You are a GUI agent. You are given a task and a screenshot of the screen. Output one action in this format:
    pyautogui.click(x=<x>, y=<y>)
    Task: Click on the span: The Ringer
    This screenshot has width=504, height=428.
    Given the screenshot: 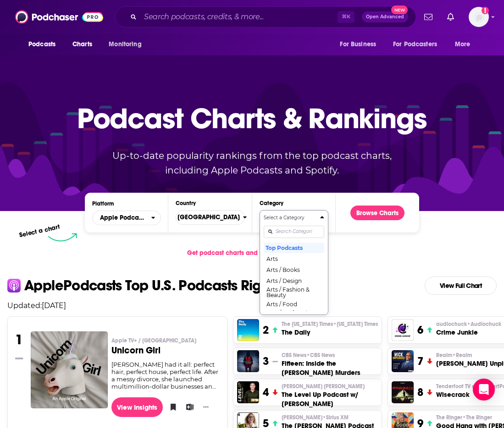 What is the action you would take?
    pyautogui.click(x=464, y=418)
    